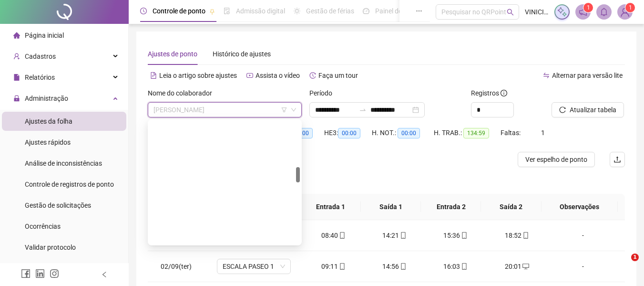 The image size is (644, 286). Describe the element at coordinates (277, 75) in the screenshot. I see `span: Assista o vídeo` at that location.